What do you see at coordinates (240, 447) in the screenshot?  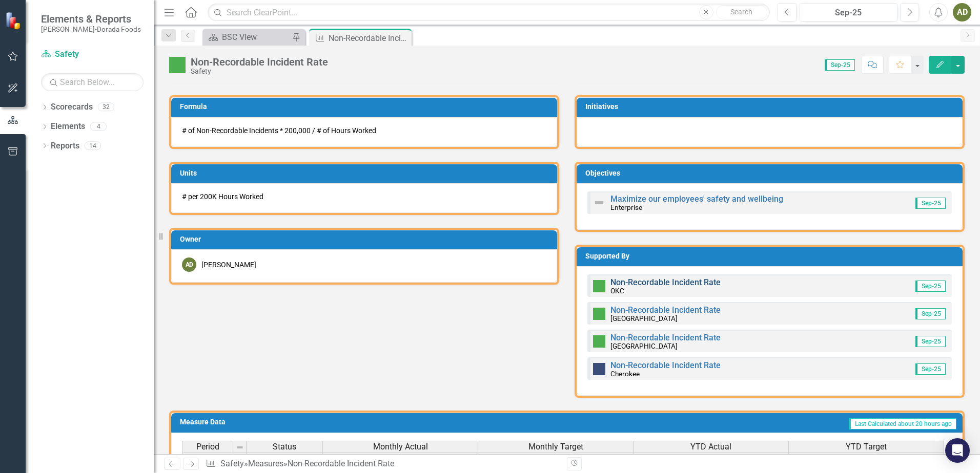 I see `img: 8DAGhfEEPCf229AAAAAElFTkSuQmCC` at bounding box center [240, 447].